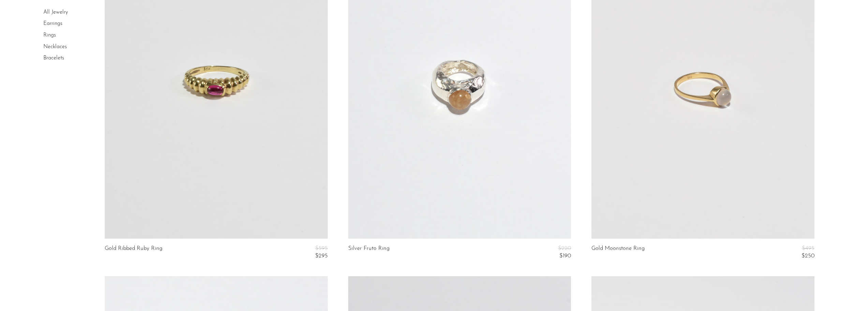 Image resolution: width=868 pixels, height=311 pixels. What do you see at coordinates (808, 249) in the screenshot?
I see `span: $495` at bounding box center [808, 249].